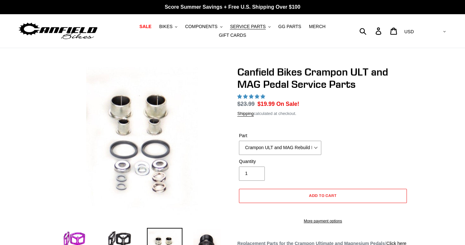  I want to click on span: COMPONENTS, so click(201, 26).